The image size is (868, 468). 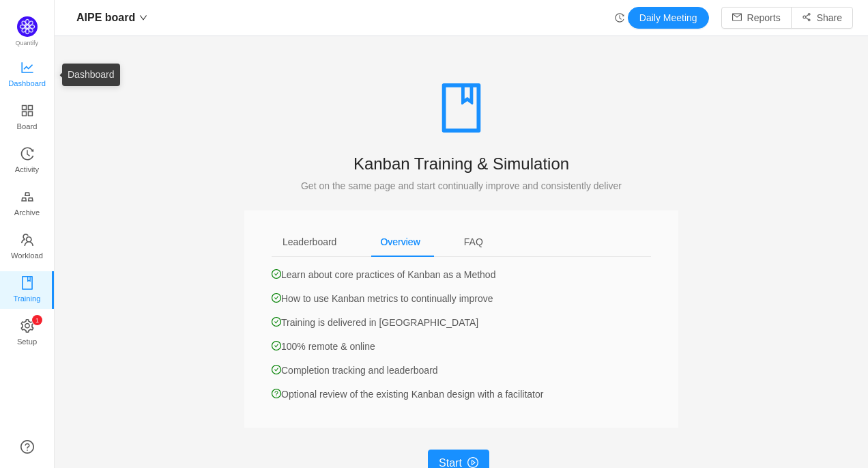 What do you see at coordinates (461, 370) in the screenshot?
I see `p: Completion tracking and leaderboard` at bounding box center [461, 370].